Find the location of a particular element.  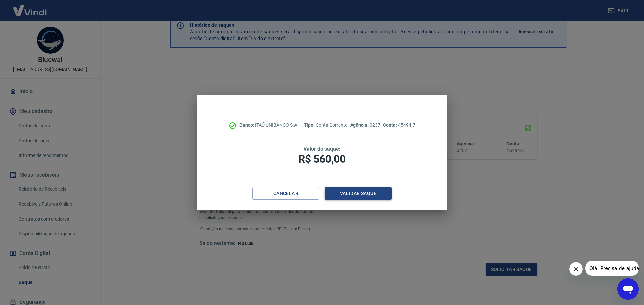

span: R$ 560,00 is located at coordinates (322, 159).